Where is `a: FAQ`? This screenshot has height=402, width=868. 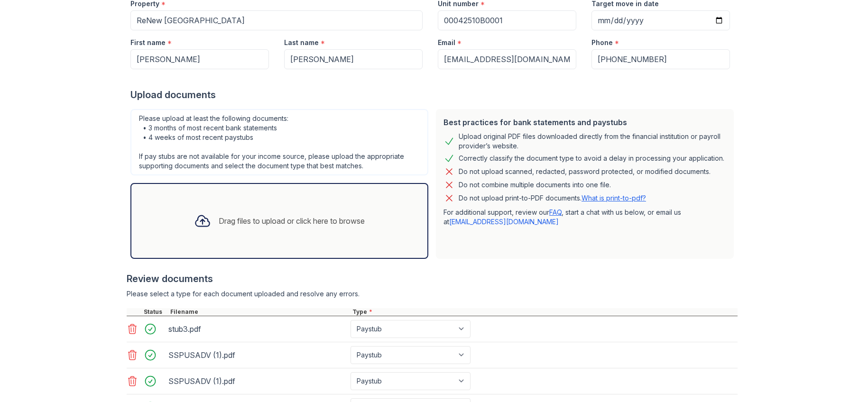
a: FAQ is located at coordinates (556, 212).